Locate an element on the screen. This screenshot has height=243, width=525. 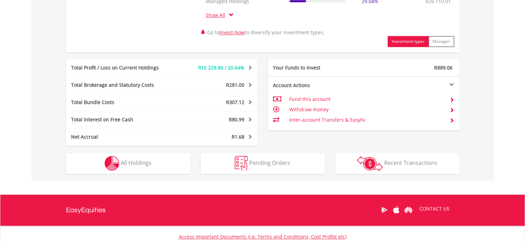
span: R15 228.86 / 20.64% is located at coordinates (221, 67).